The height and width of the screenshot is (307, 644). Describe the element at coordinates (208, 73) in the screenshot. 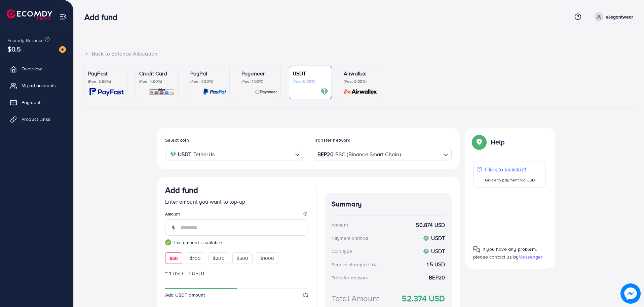

I see `p: PayPal` at that location.